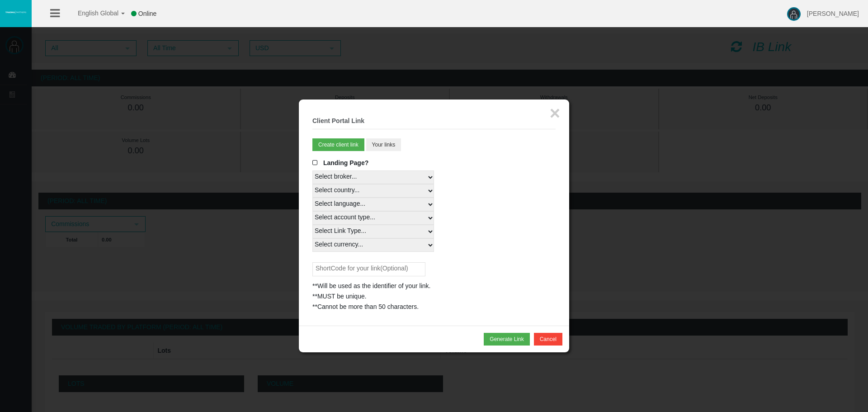 The image size is (868, 412). Describe the element at coordinates (346, 163) in the screenshot. I see `span: Landing Page?` at that location.